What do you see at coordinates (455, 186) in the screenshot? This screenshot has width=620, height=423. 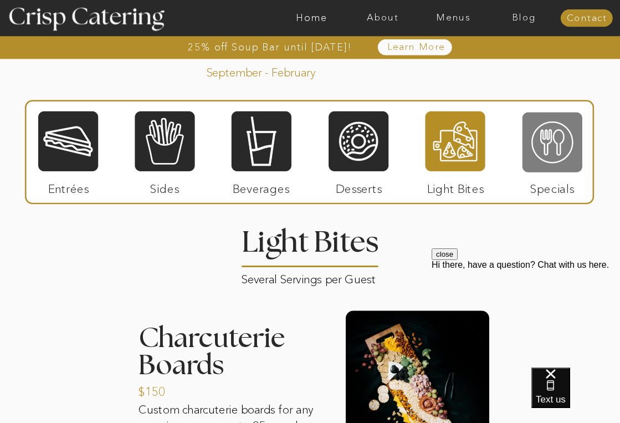 I see `p: Light Bites` at bounding box center [455, 186].